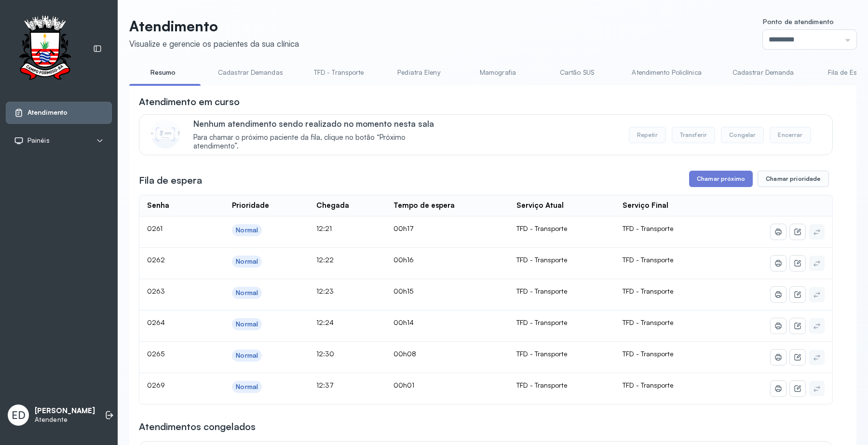 This screenshot has height=445, width=868. Describe the element at coordinates (405, 353) in the screenshot. I see `span: 00h08` at that location.